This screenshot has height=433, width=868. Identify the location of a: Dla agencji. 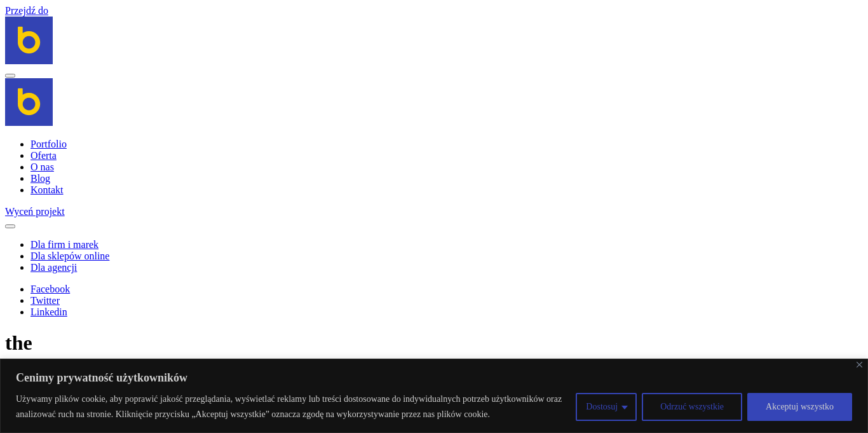
(53, 267).